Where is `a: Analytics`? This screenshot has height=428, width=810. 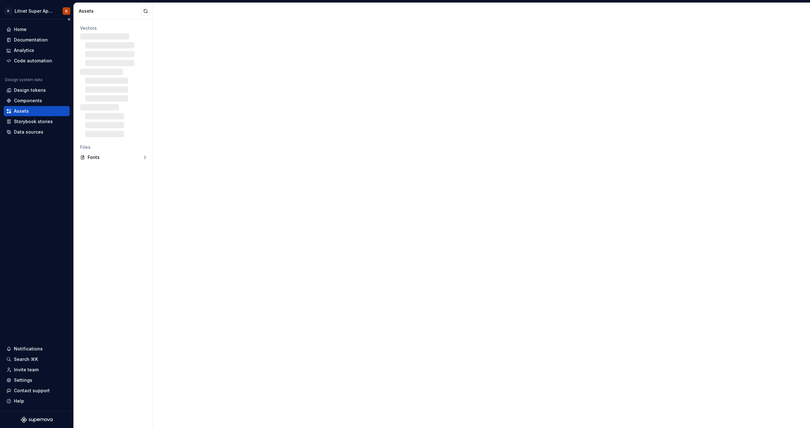
a: Analytics is located at coordinates (37, 50).